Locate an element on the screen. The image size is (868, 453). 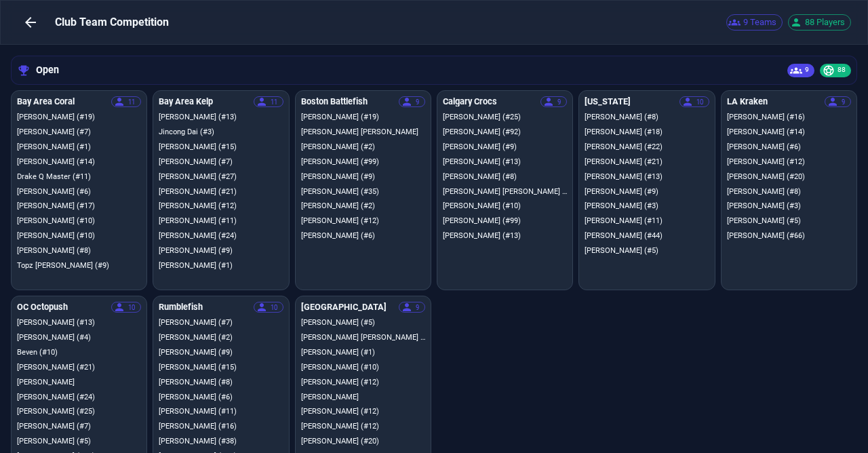
h6: Rumblefish is located at coordinates (204, 307).